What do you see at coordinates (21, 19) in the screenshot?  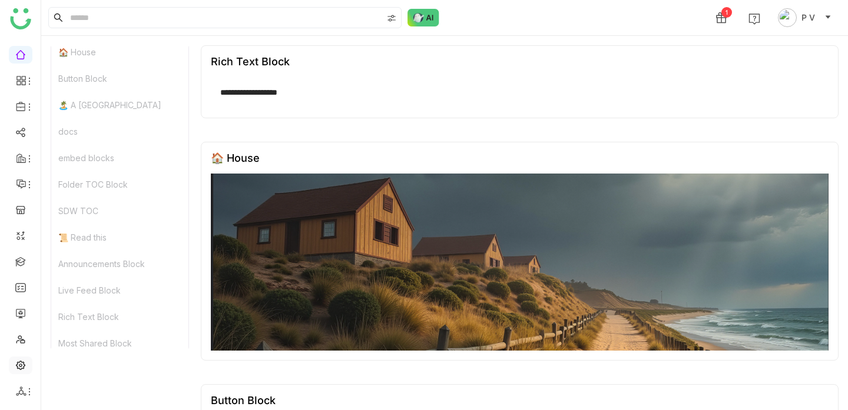 I see `img: logo` at bounding box center [21, 19].